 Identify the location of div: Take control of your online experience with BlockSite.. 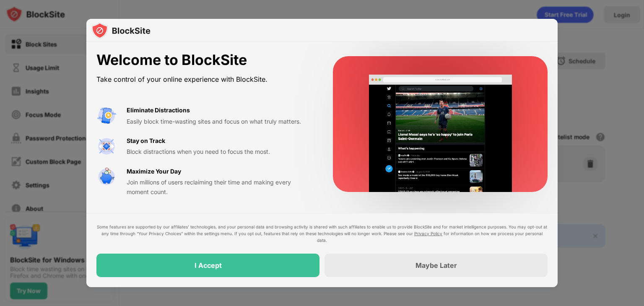
(205, 79).